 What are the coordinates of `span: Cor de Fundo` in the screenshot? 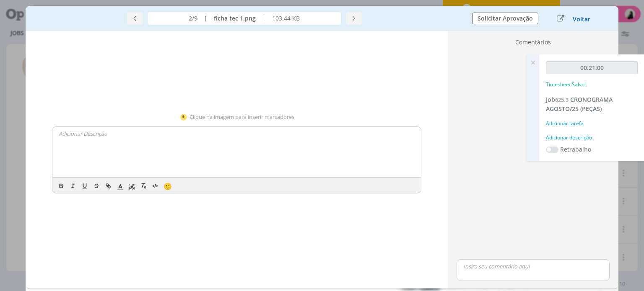 It's located at (132, 186).